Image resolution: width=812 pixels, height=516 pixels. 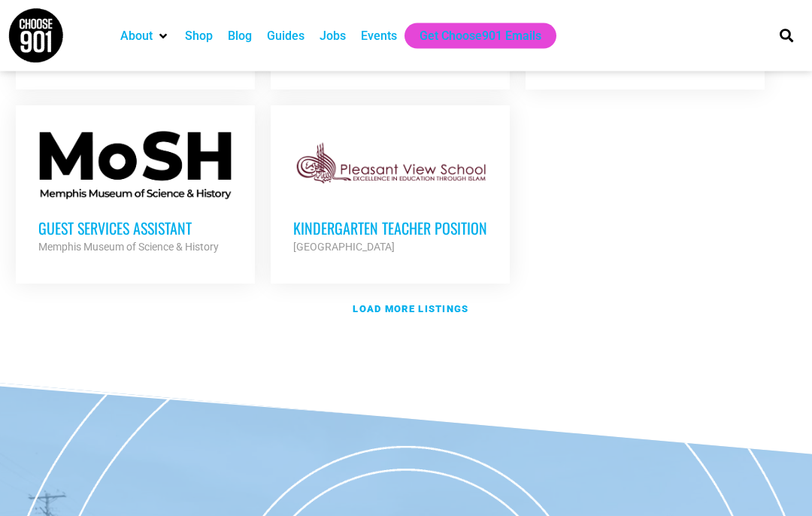 I want to click on div: Get Choose901 Emails, so click(x=481, y=36).